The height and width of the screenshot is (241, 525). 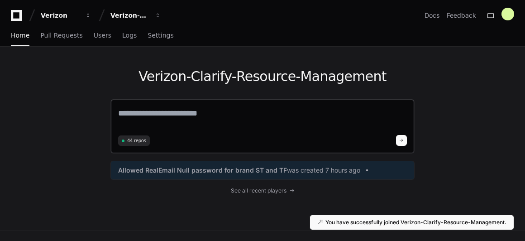 I want to click on a: Users, so click(x=102, y=36).